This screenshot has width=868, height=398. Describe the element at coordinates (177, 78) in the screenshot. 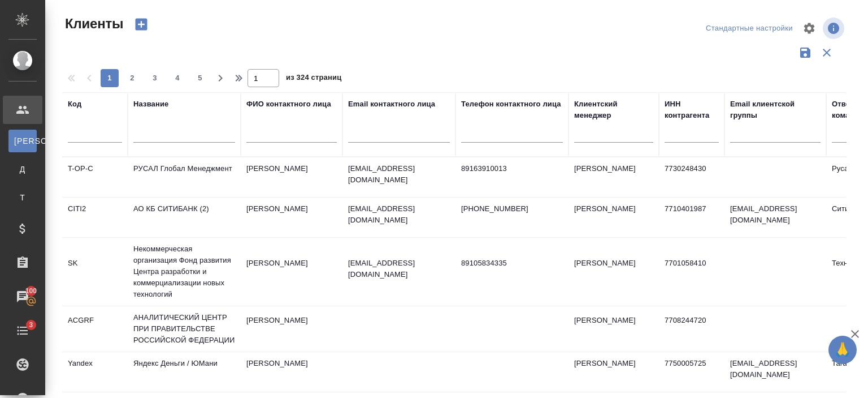

I see `span: 4` at that location.